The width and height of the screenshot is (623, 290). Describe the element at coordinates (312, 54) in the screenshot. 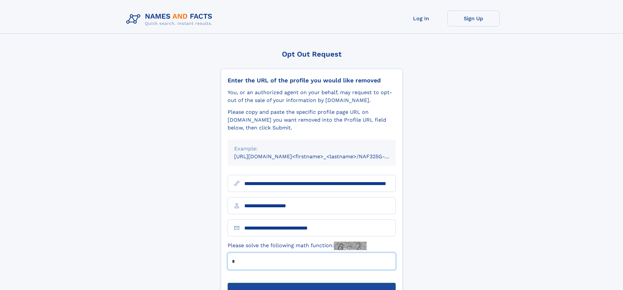

I see `div: Opt Out Request` at that location.